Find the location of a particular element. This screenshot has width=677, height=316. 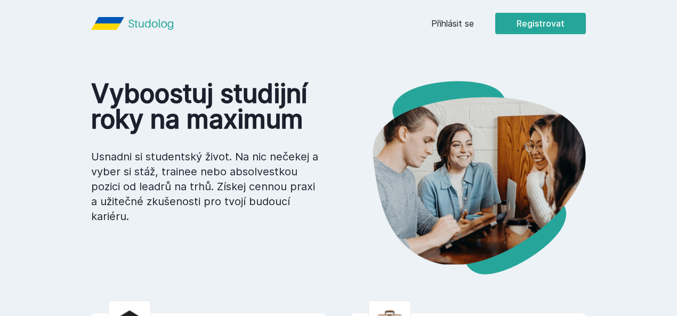

a: Přihlásit se is located at coordinates (453, 23).